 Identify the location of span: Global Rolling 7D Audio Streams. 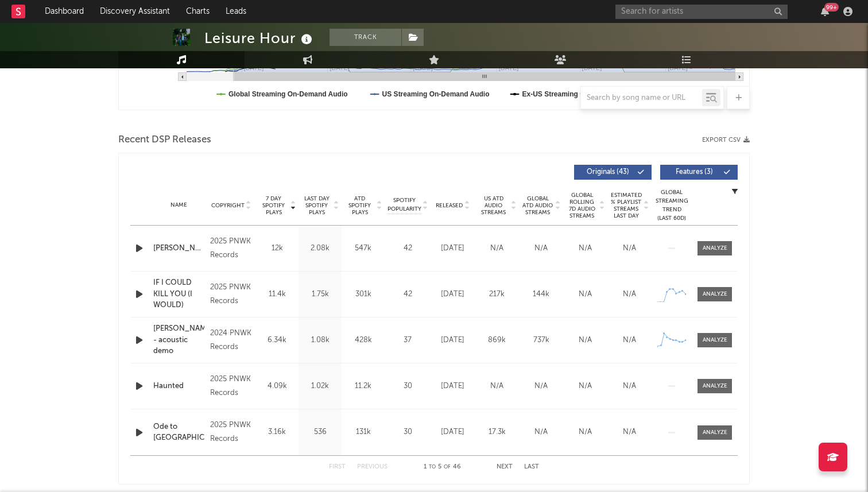
(581, 206).